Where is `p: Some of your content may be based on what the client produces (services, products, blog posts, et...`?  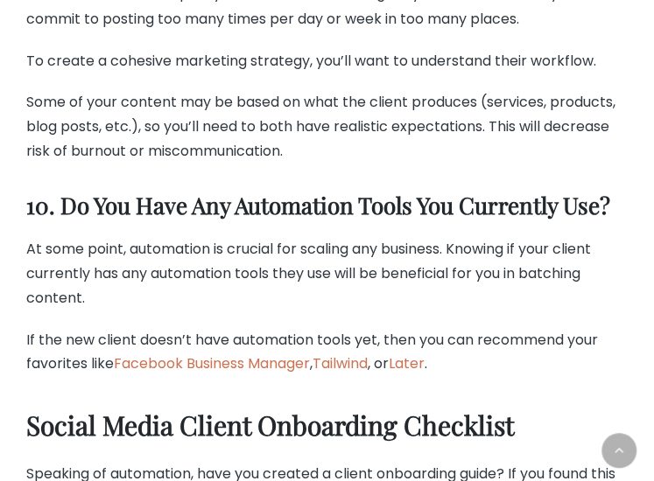 p: Some of your content may be based on what the client produces (services, products, blog posts, et... is located at coordinates (326, 125).